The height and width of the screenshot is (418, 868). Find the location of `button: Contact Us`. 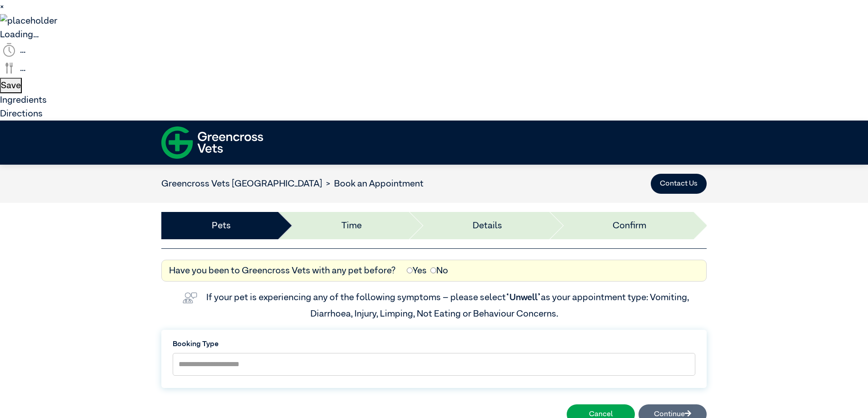

button: Contact Us is located at coordinates (679, 184).